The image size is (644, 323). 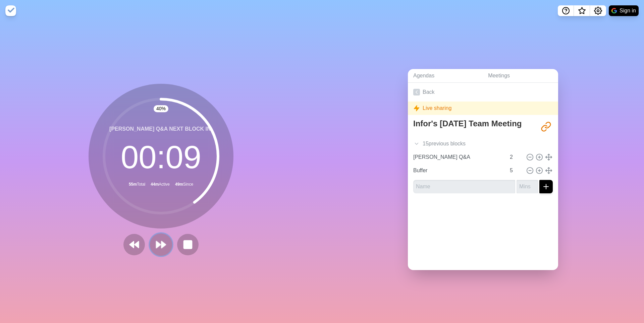 What do you see at coordinates (566, 10) in the screenshot?
I see `button: Help` at bounding box center [566, 10].